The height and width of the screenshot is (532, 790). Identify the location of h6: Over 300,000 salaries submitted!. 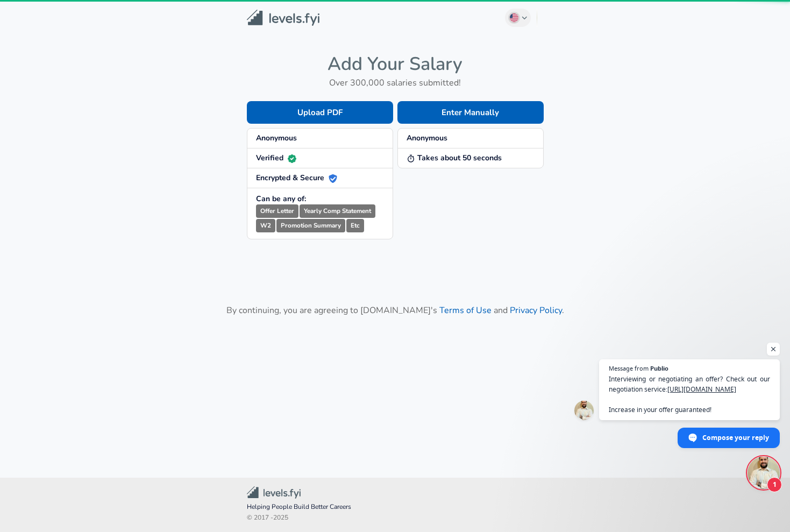
(395, 83).